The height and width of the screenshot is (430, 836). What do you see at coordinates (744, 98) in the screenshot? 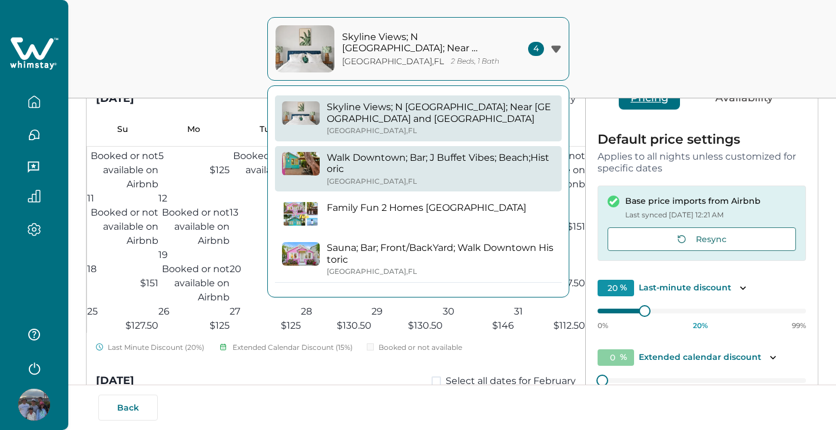
I see `button: Availability` at bounding box center [744, 98].